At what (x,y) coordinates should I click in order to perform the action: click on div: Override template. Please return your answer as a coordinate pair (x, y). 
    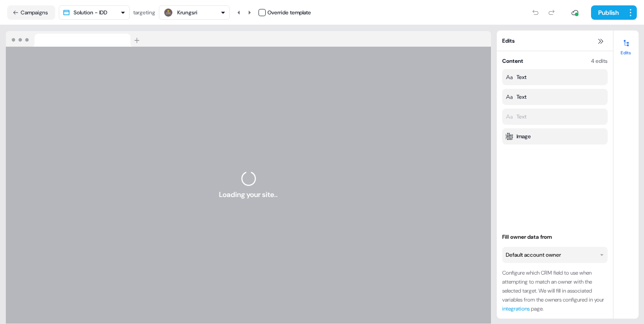
    Looking at the image, I should click on (289, 12).